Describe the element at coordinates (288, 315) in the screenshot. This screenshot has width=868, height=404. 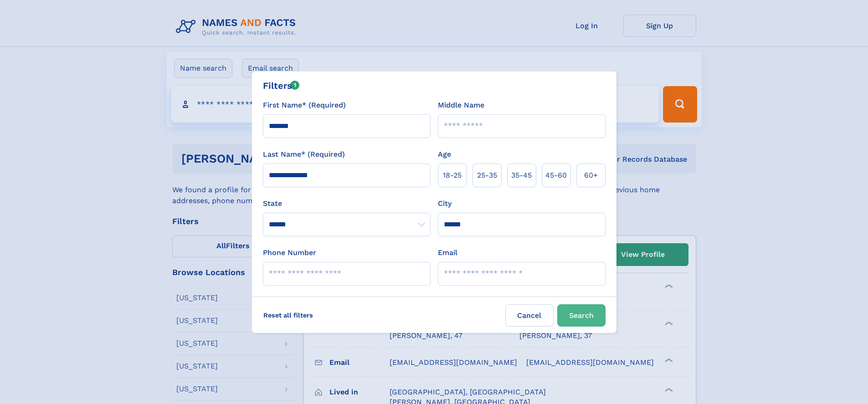
I see `label: Reset all filters` at that location.